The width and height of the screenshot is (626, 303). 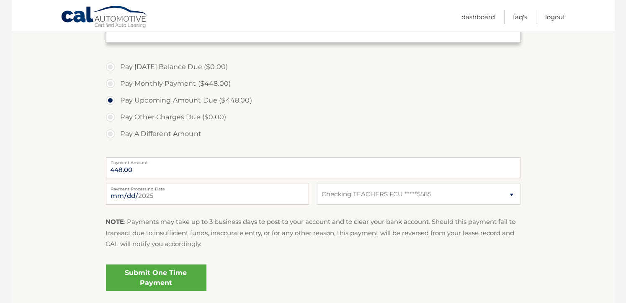 What do you see at coordinates (520, 17) in the screenshot?
I see `a: FAQ's` at bounding box center [520, 17].